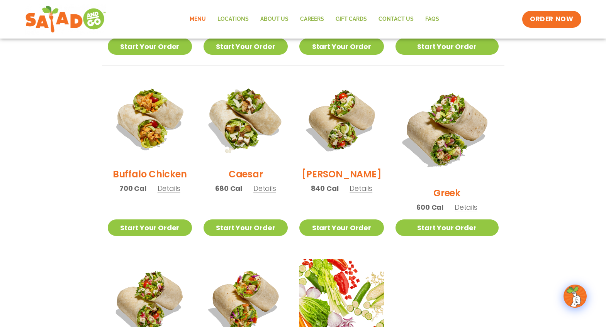 Image resolution: width=606 pixels, height=327 pixels. I want to click on img: Product photo for Buffalo Chicken Wrap, so click(150, 120).